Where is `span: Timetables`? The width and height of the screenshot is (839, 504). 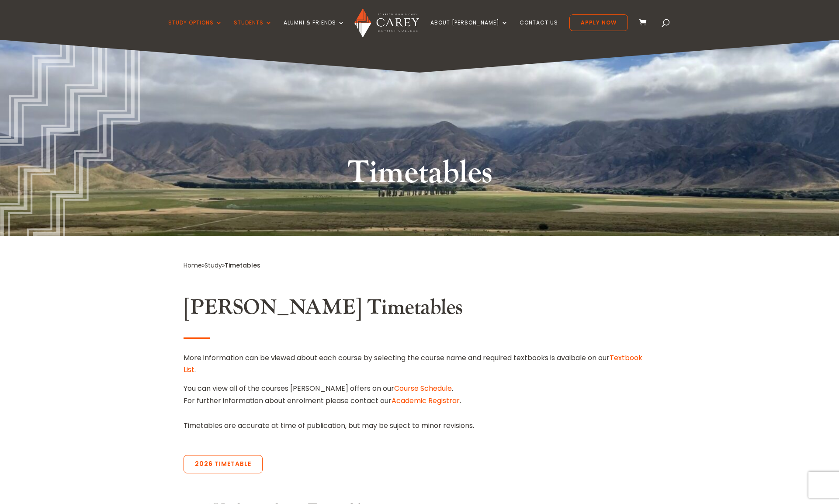
span: Timetables is located at coordinates (242, 265).